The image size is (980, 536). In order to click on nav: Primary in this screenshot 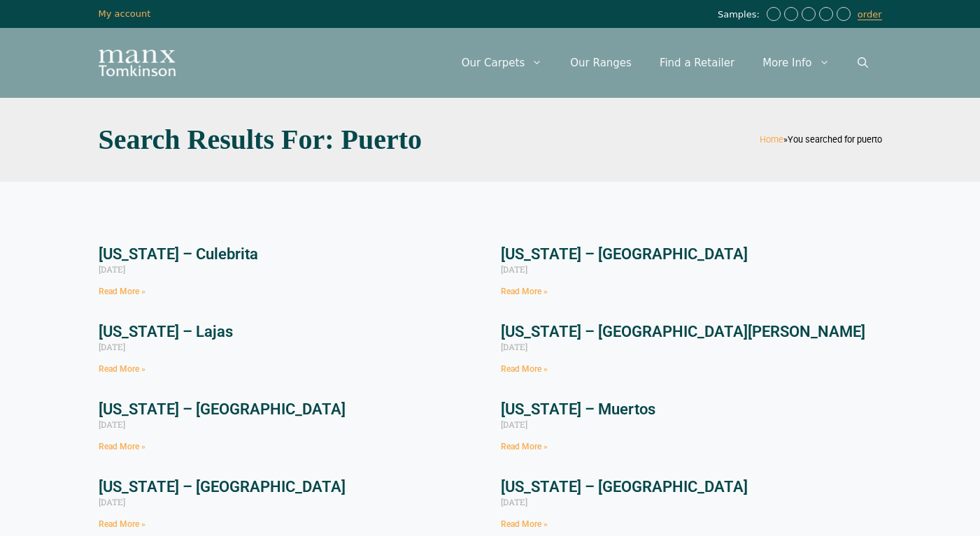, I will do `click(664, 63)`.